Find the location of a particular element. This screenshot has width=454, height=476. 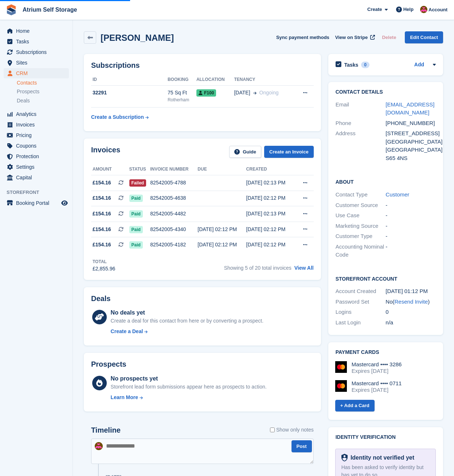

div: 75 Sq Ft is located at coordinates (182, 92).